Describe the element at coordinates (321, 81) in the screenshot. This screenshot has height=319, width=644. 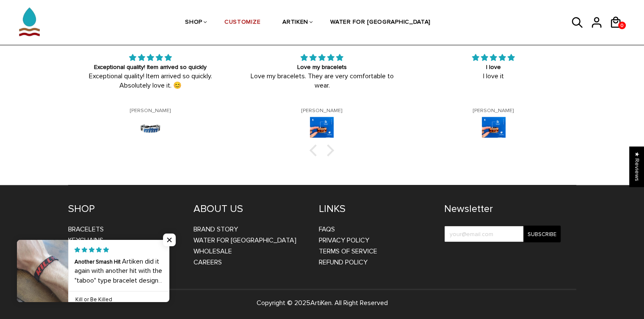
I see `p: Love my bracelets. They are very comfortable to wear.` at that location.